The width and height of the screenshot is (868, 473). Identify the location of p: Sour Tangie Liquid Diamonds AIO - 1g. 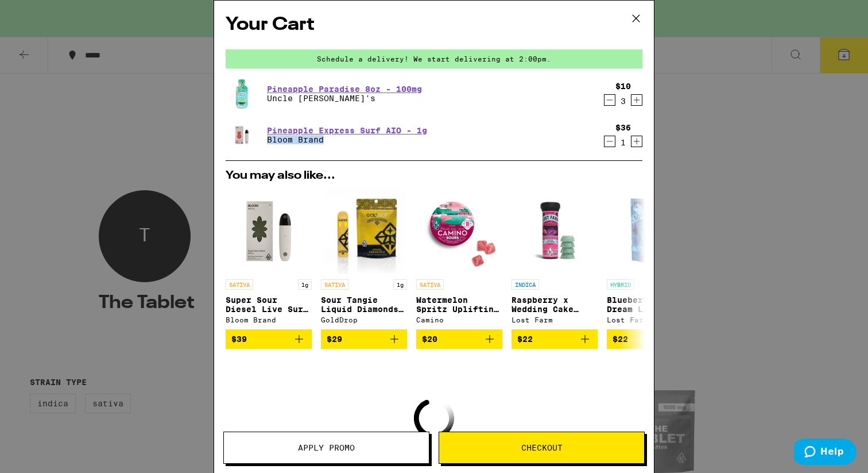
(365, 304).